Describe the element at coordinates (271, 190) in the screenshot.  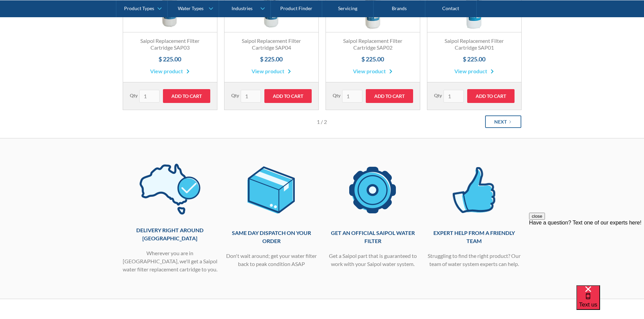
I see `img: [saipol water filter cartridge] Same day dispatch on your order` at that location.